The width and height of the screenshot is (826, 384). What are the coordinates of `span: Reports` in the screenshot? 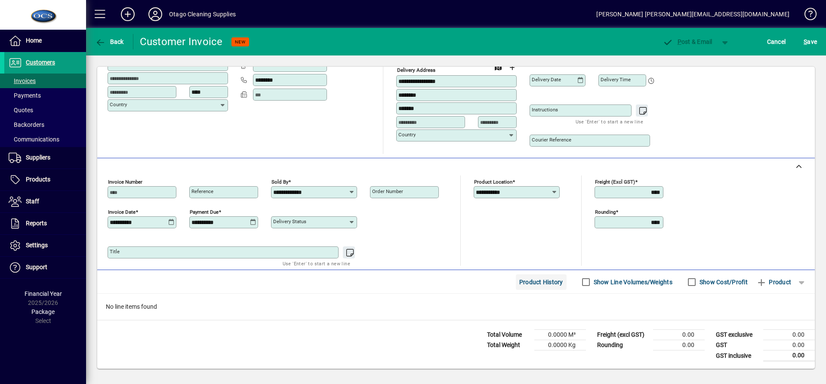 It's located at (36, 223).